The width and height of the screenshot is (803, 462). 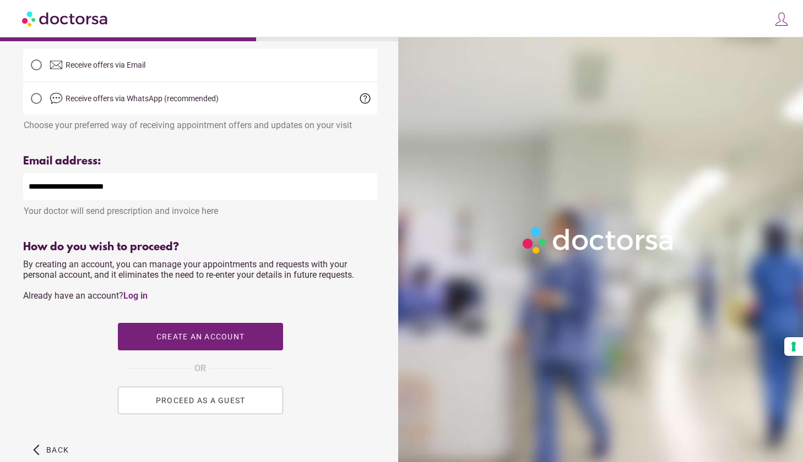 I want to click on a: Log in, so click(x=135, y=296).